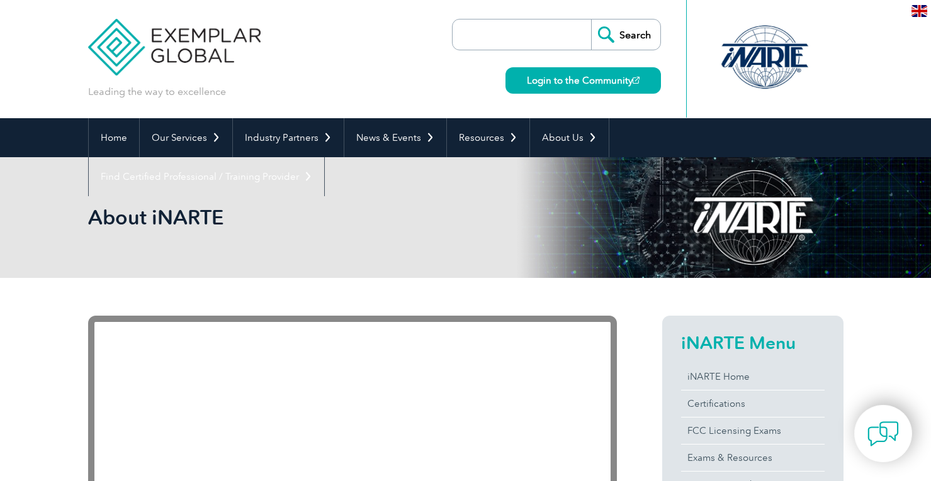 This screenshot has width=931, height=481. Describe the element at coordinates (288, 138) in the screenshot. I see `a: Industry Partners` at that location.